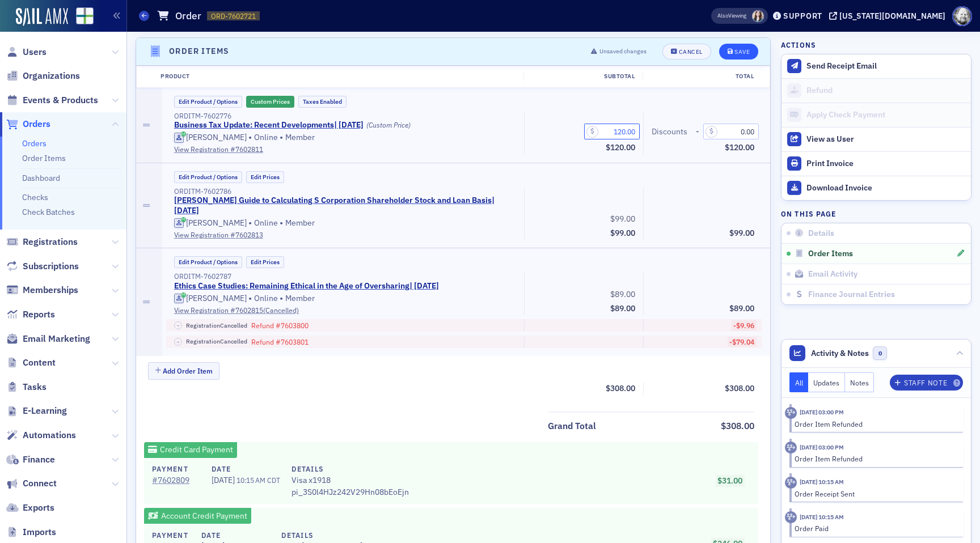  What do you see at coordinates (877, 139) in the screenshot?
I see `button: View as User` at bounding box center [877, 139].